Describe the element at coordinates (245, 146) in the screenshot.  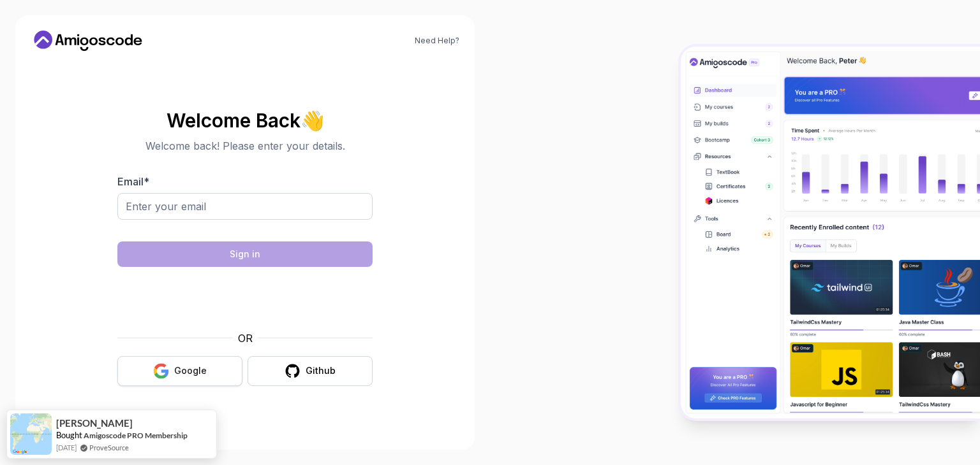
I see `p: Welcome back! Please enter your details.` at that location.